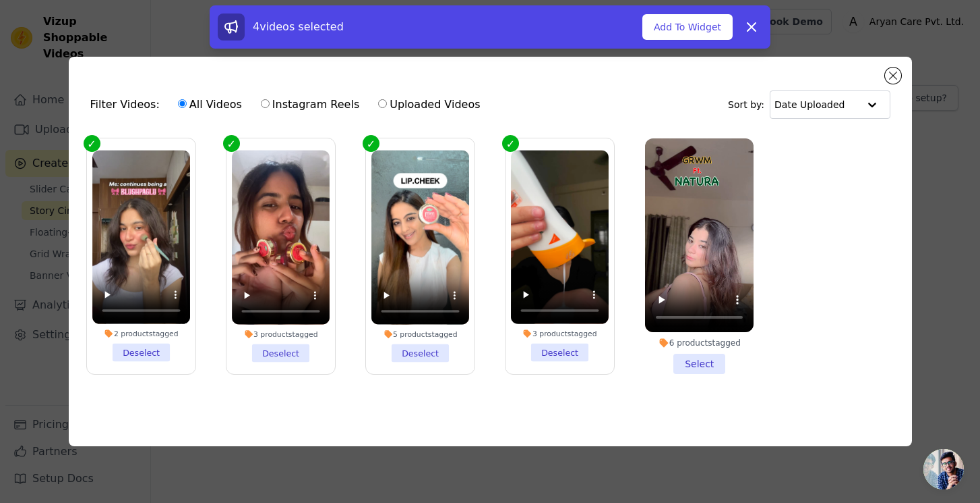 The image size is (980, 503). What do you see at coordinates (893, 75) in the screenshot?
I see `button: Close modal` at bounding box center [893, 75].